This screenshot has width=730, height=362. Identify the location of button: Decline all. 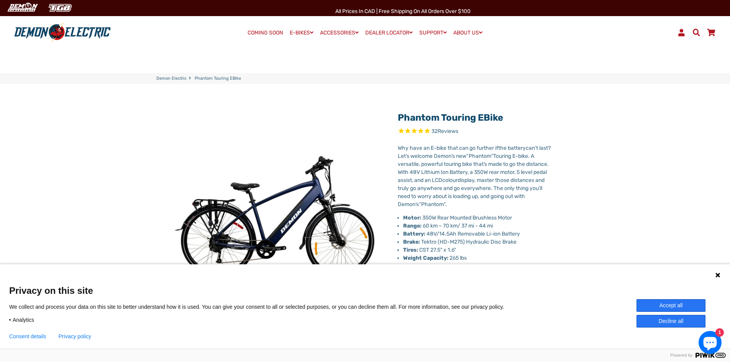
(671, 321).